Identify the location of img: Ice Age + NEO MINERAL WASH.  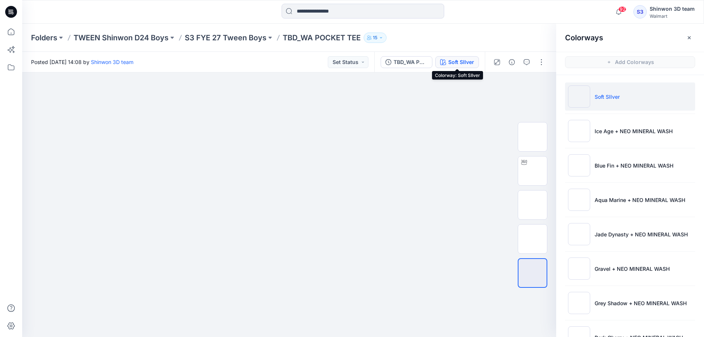
(579, 131).